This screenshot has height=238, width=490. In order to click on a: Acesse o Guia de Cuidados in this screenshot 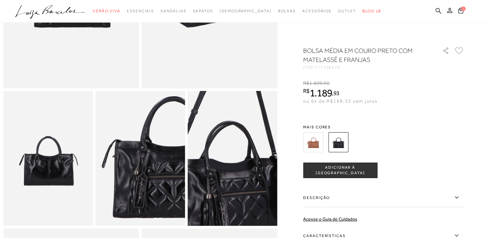, I will do `click(330, 219)`.